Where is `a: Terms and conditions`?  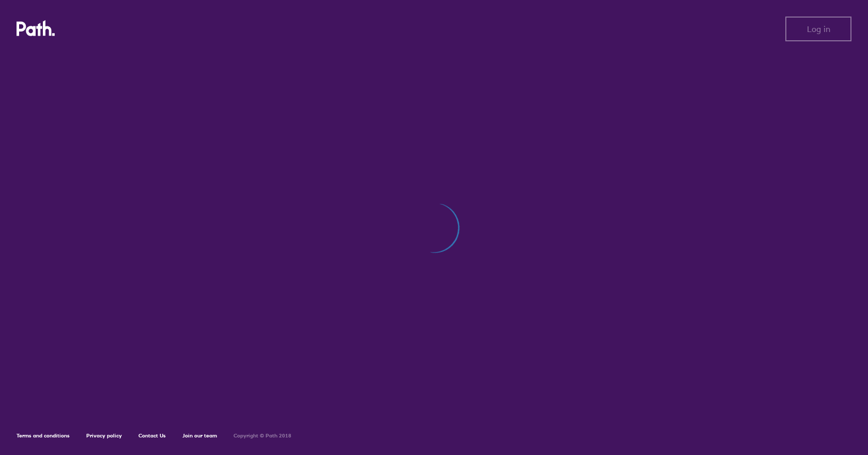 a: Terms and conditions is located at coordinates (43, 435).